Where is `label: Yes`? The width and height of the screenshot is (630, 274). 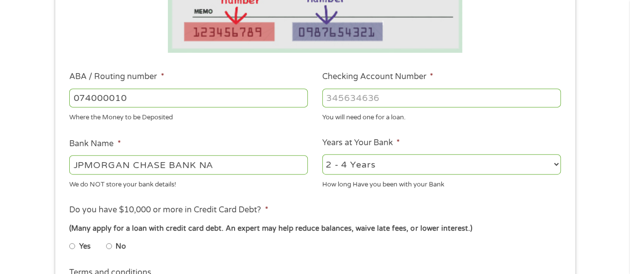 label: Yes is located at coordinates (85, 247).